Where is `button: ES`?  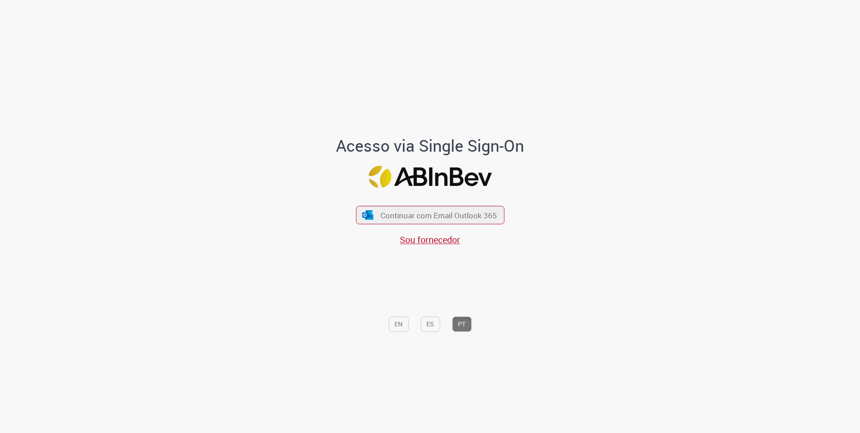 button: ES is located at coordinates (430, 324).